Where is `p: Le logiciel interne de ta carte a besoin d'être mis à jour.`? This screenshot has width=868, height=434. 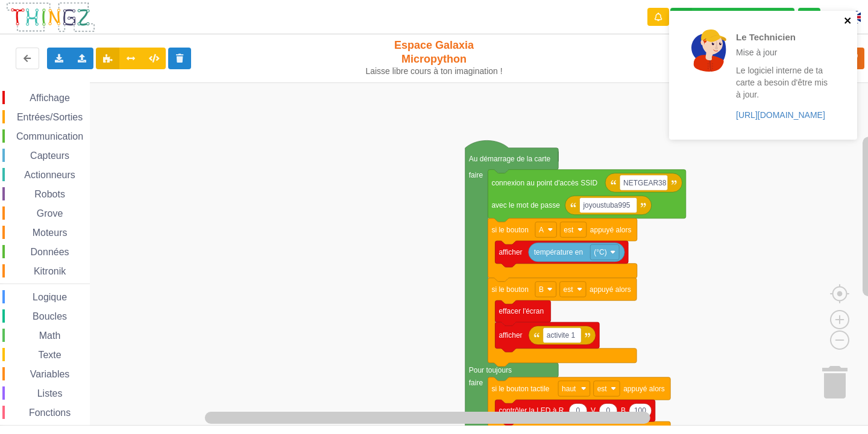 p: Le logiciel interne de ta carte a besoin d'être mis à jour. is located at coordinates (783, 82).